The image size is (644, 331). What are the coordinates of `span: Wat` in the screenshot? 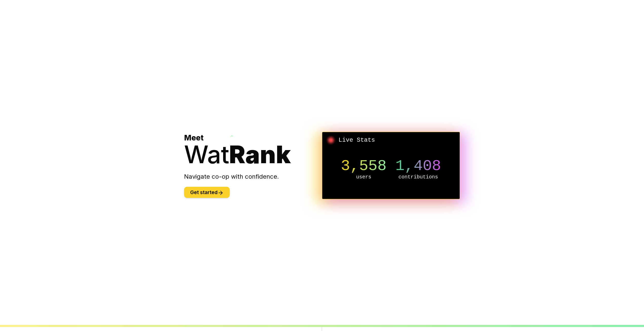 It's located at (207, 155).